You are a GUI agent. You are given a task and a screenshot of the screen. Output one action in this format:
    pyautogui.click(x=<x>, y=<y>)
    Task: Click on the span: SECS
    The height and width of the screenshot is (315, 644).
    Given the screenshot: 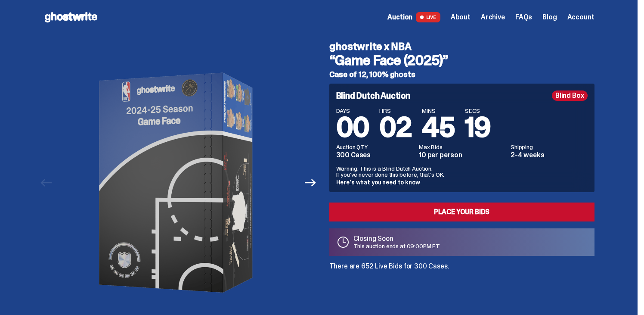 What is the action you would take?
    pyautogui.click(x=478, y=111)
    